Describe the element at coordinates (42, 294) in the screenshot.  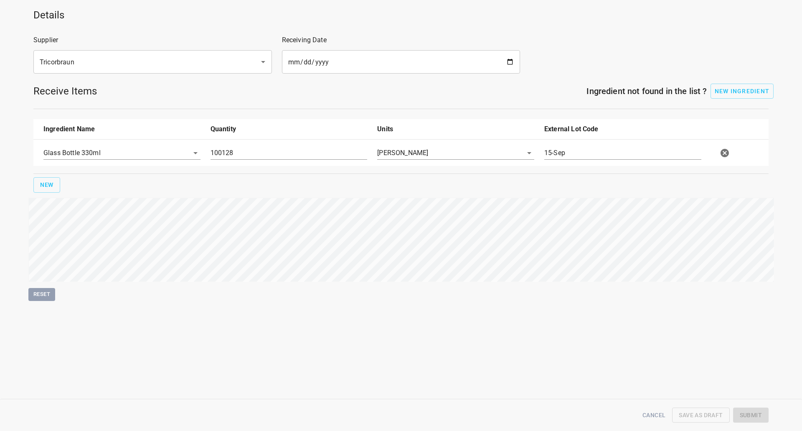
I see `button: Reset` at that location.